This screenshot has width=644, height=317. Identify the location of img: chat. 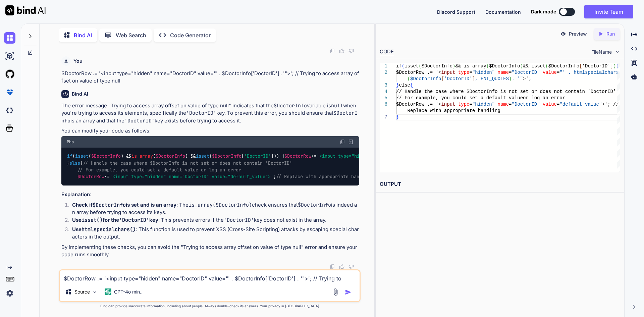
(10, 38).